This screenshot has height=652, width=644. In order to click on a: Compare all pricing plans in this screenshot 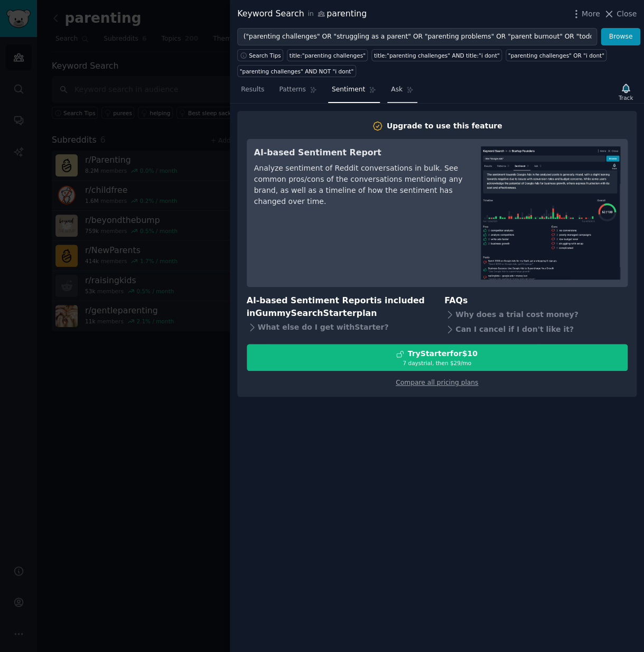, I will do `click(436, 383)`.